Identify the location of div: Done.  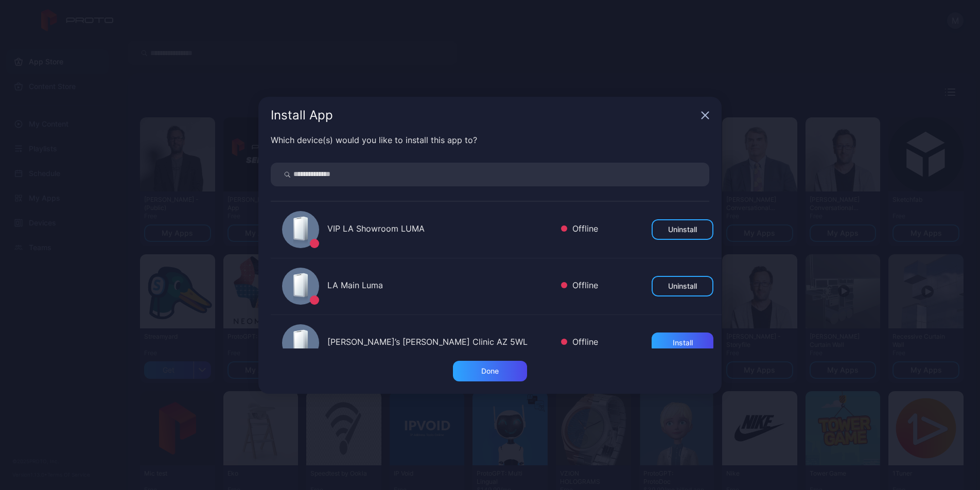
(490, 371).